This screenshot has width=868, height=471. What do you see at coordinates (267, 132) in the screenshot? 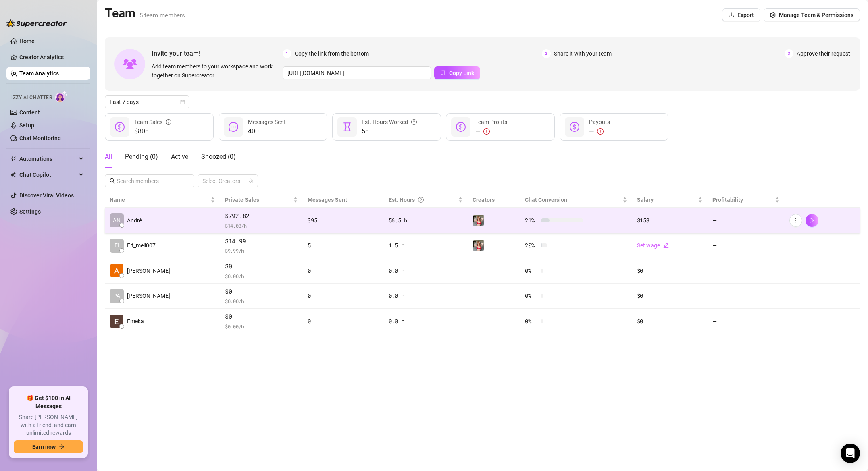
I see `span: 400` at bounding box center [267, 132].